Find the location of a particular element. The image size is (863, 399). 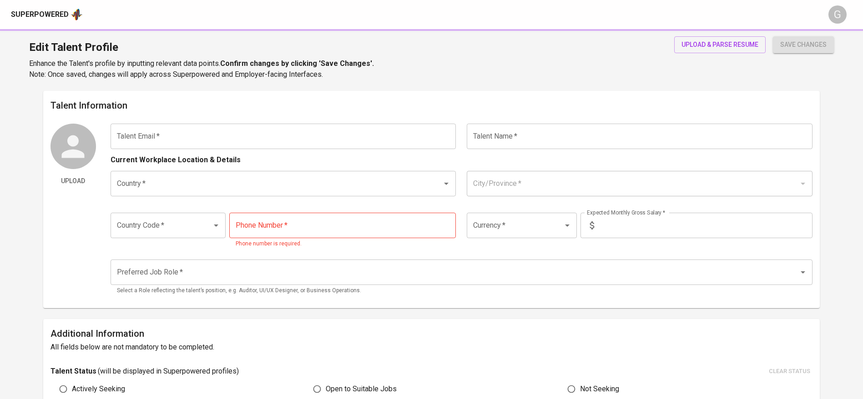

h6: Talent Information is located at coordinates (431, 106).